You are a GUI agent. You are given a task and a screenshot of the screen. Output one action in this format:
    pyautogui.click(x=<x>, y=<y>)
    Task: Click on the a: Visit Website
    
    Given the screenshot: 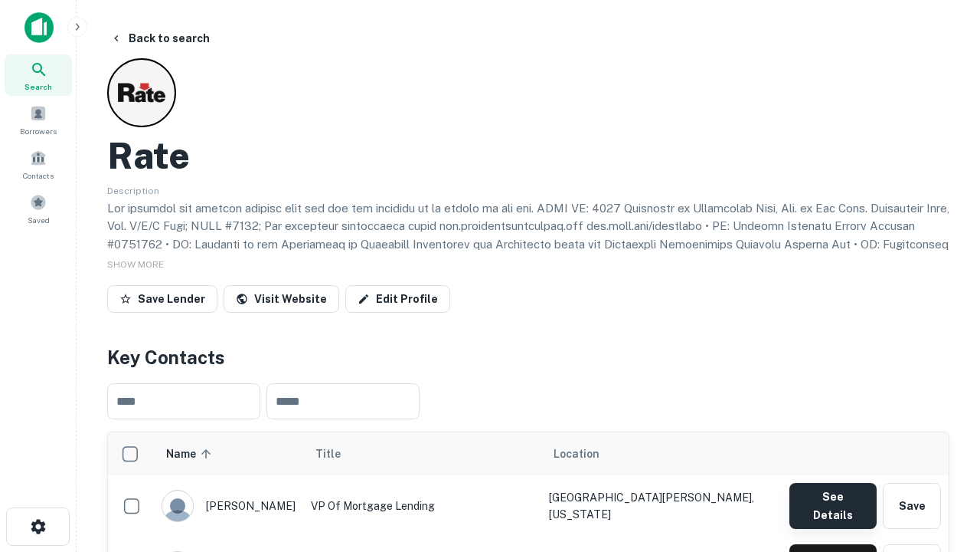 What is the action you would take?
    pyautogui.click(x=281, y=299)
    